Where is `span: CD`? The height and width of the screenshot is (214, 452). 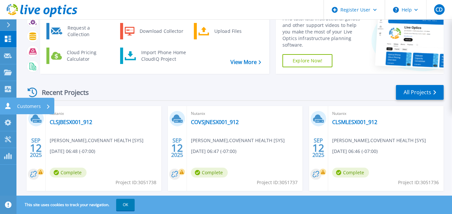
span: CD is located at coordinates (439, 10).